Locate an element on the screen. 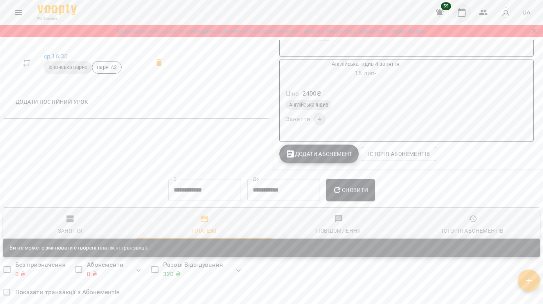 The image size is (543, 304). p: 2400 ₴ is located at coordinates (312, 94).